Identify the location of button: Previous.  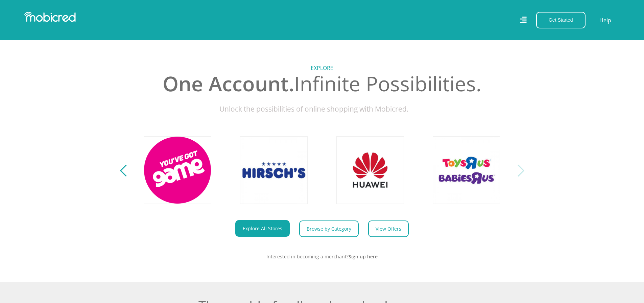
(126, 170).